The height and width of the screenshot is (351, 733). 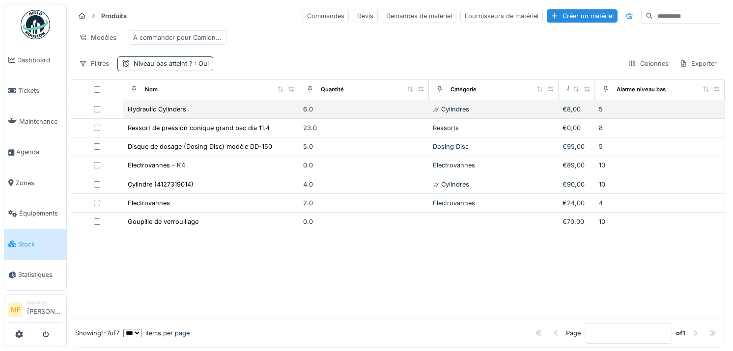 What do you see at coordinates (364, 203) in the screenshot?
I see `div: 2.0` at bounding box center [364, 203].